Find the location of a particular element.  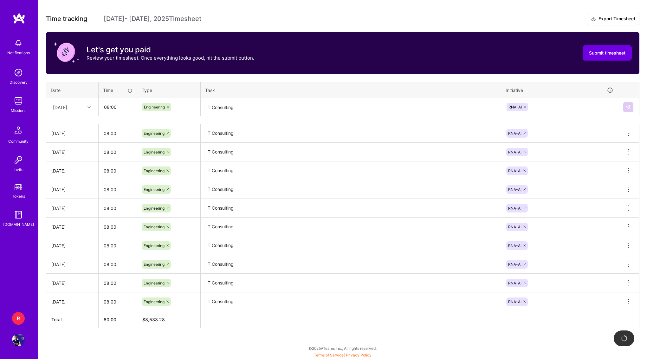

div: null is located at coordinates (628, 107).